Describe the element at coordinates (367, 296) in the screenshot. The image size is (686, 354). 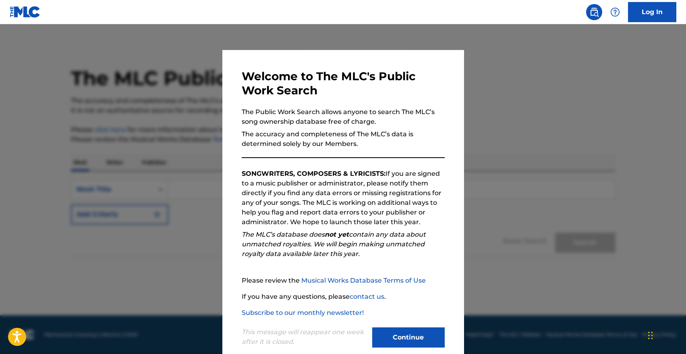
I see `a: contact us` at that location.